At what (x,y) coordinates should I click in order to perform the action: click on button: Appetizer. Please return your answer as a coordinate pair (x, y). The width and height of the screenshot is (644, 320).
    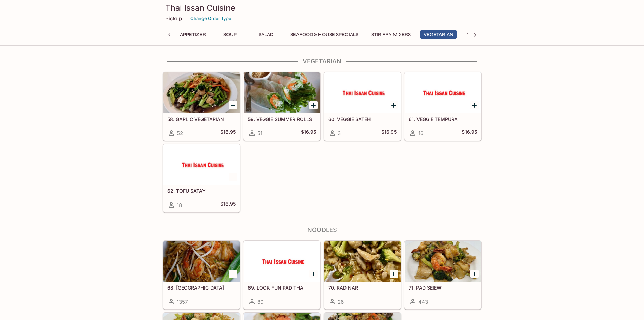
    Looking at the image, I should click on (193, 35).